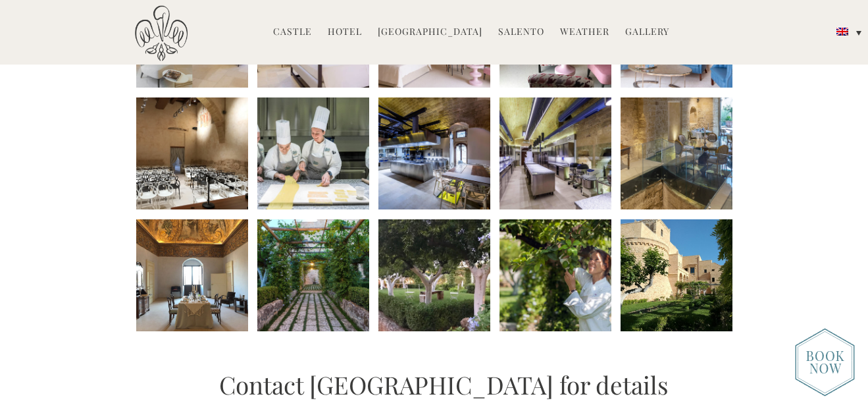  What do you see at coordinates (345, 32) in the screenshot?
I see `a: Hotel` at bounding box center [345, 32].